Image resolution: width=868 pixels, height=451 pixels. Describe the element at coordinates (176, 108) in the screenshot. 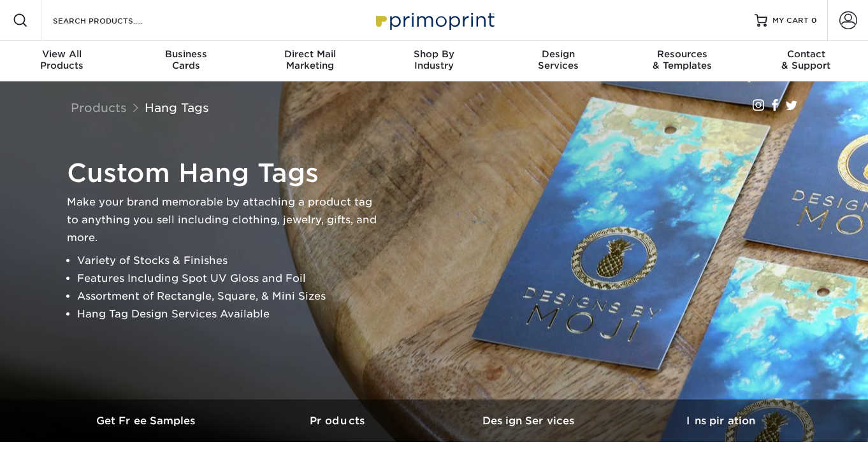

I see `a: Hang Tags` at that location.